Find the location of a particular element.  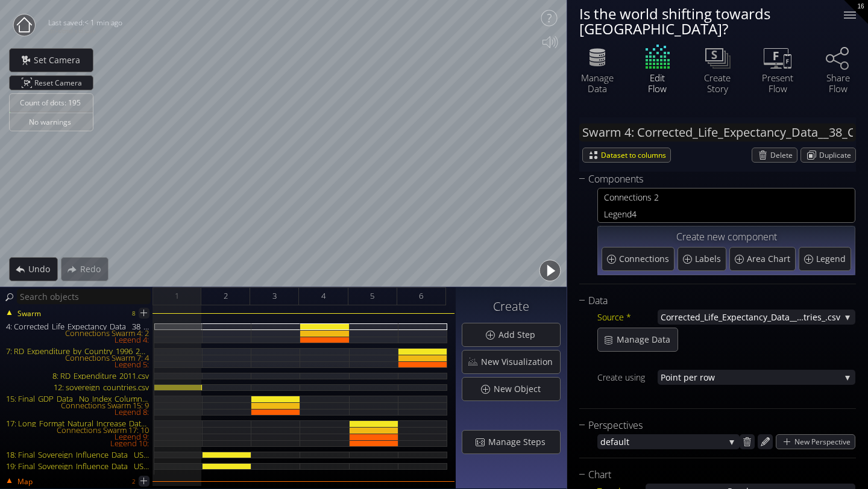

span: 6 is located at coordinates (421, 296).